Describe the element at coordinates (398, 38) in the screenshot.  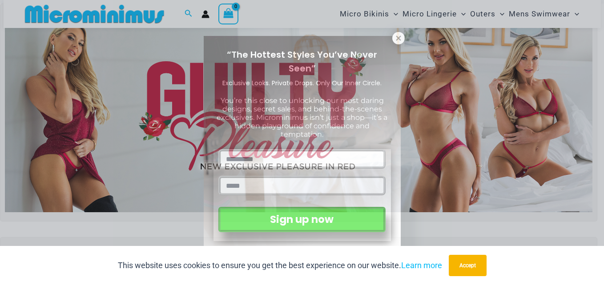
I see `button: Close` at that location.